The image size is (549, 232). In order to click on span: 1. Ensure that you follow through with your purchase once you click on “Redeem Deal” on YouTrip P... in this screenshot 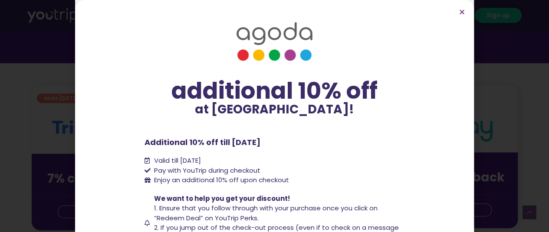, I will do `click(265, 213)`.